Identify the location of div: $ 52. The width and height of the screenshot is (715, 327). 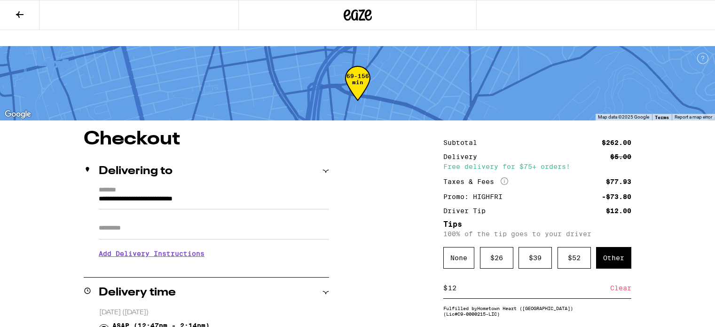
(574, 258).